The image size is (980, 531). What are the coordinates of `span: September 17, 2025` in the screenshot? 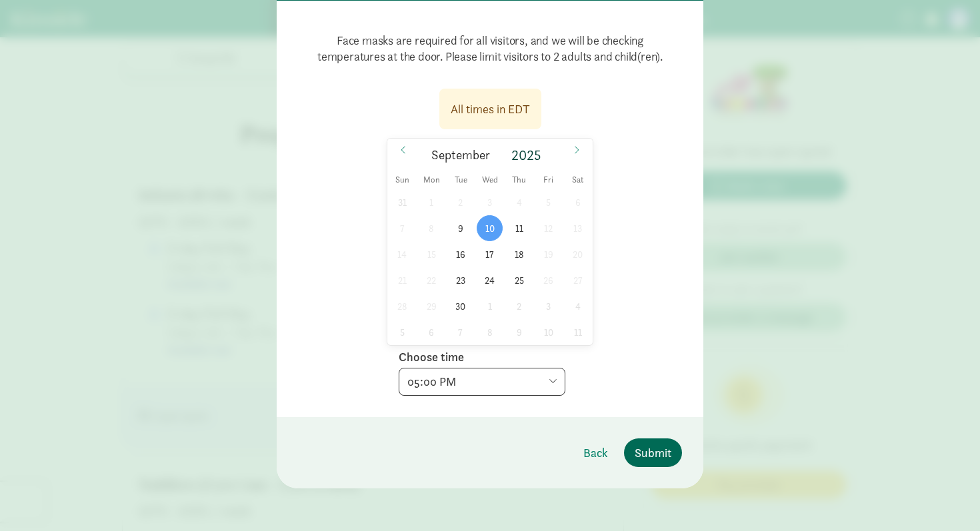 It's located at (490, 254).